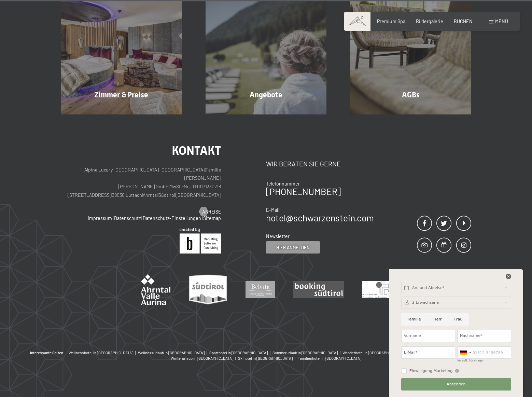 The image size is (532, 397). Describe the element at coordinates (391, 21) in the screenshot. I see `span: Premium Spa` at that location.